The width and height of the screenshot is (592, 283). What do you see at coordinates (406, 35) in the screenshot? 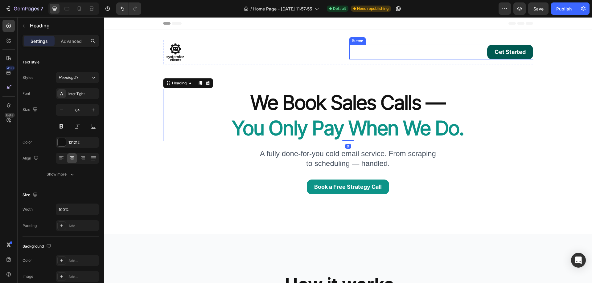
I see `a: Get Started` at bounding box center [406, 35].